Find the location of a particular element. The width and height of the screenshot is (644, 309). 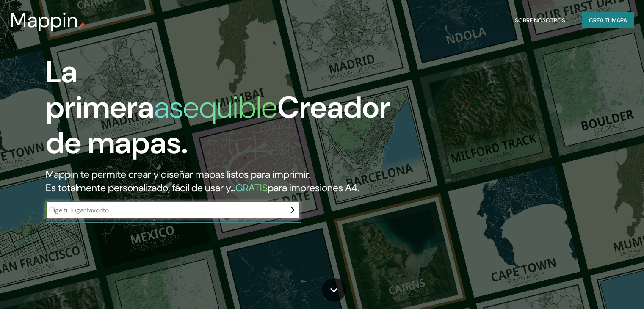

font: Es totalmente personalizado, fácil de usar y... is located at coordinates (141, 188).